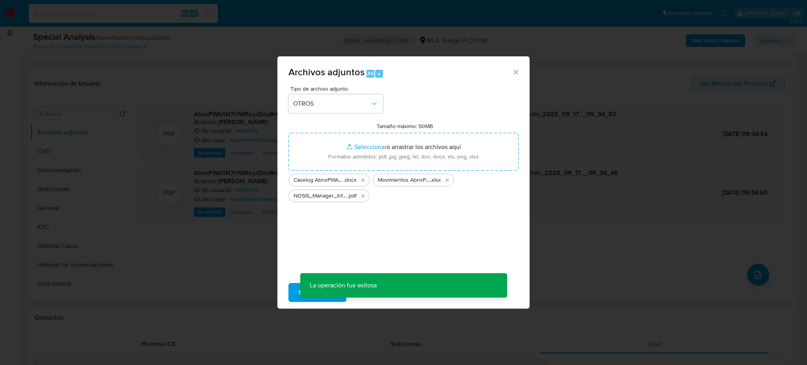  What do you see at coordinates (515, 72) in the screenshot?
I see `button: Cerrar` at bounding box center [515, 72].